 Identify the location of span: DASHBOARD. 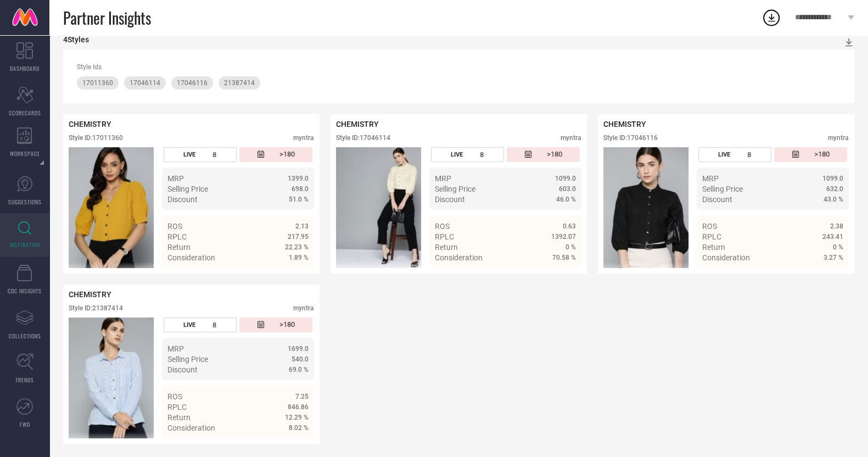
(25, 68).